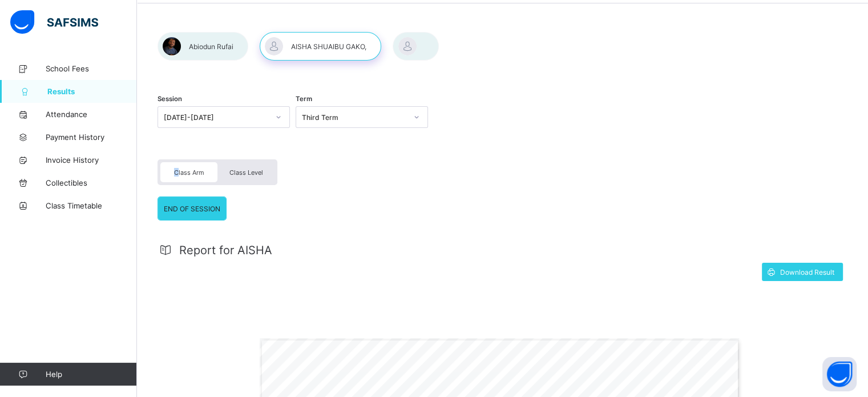 Image resolution: width=868 pixels, height=397 pixels. Describe the element at coordinates (189, 173) in the screenshot. I see `span: Class Arm` at that location.